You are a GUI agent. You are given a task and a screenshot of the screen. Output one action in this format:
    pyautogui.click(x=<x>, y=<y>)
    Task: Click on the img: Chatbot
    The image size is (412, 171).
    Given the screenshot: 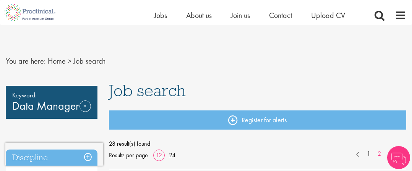 What is the action you would take?
    pyautogui.click(x=399, y=157)
    